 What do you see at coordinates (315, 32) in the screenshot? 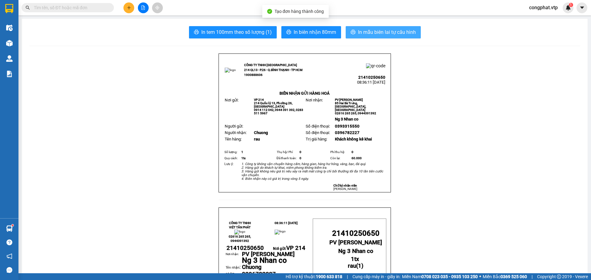
I see `span: In biên nhận 80mm` at bounding box center [315, 32].